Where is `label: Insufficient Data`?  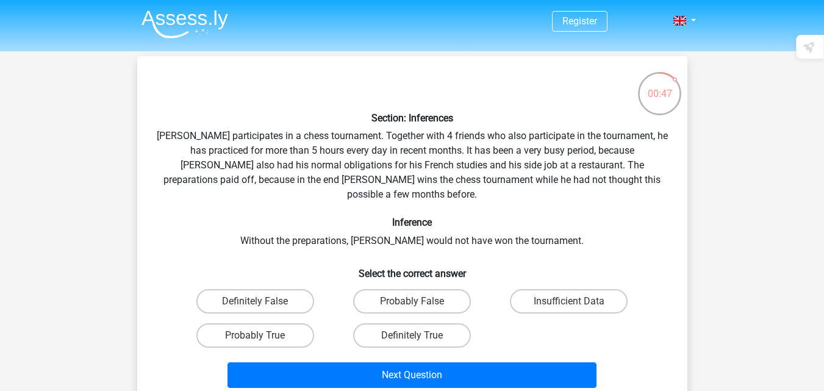
label: Insufficient Data is located at coordinates (568, 301).